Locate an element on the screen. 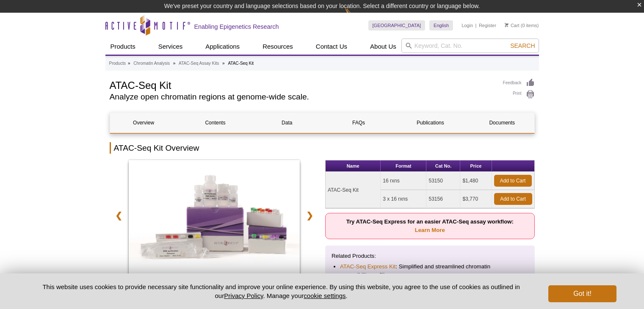 This screenshot has height=309, width=644. td: ATAC-Seq Kit is located at coordinates (353, 190).